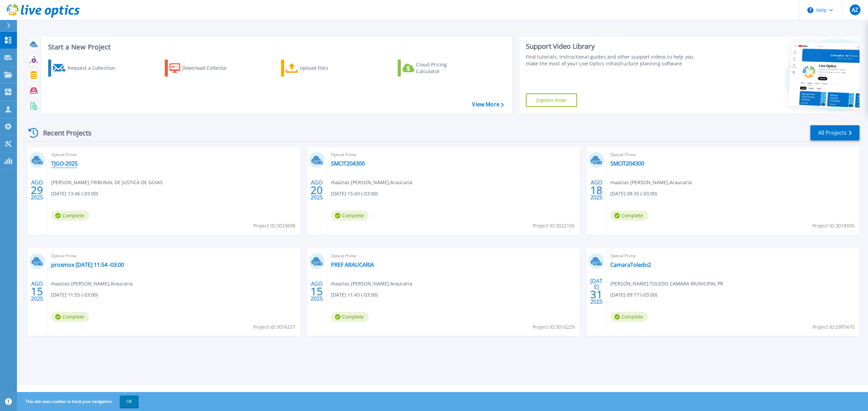  Describe the element at coordinates (353, 265) in the screenshot. I see `a: PREF ARAUCARIA` at that location.